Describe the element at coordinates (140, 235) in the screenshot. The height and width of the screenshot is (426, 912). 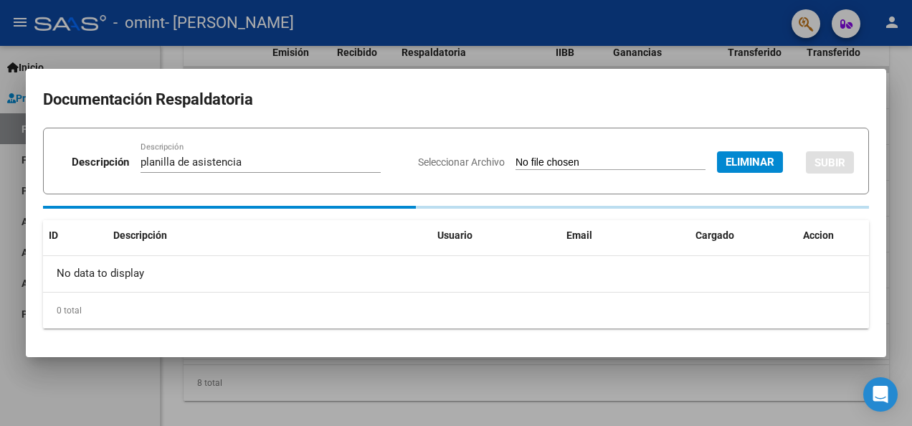
I see `span: Descripción` at that location.